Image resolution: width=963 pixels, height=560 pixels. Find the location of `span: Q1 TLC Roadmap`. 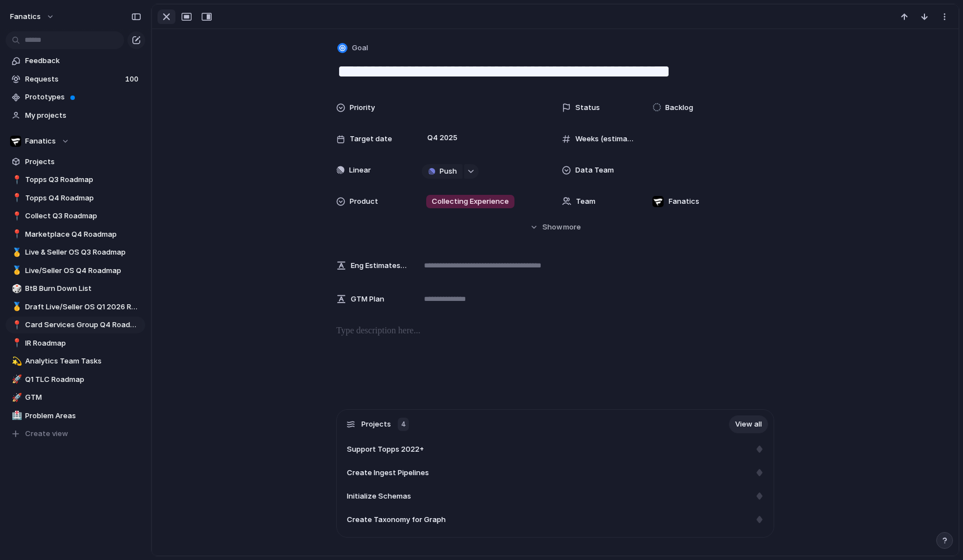

span: Q1 TLC Roadmap is located at coordinates (83, 380).